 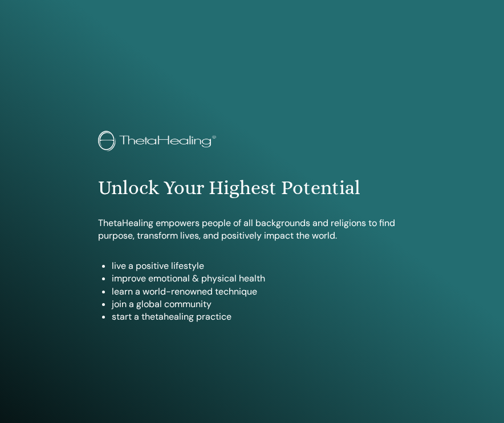 I want to click on li: start a thetahealing practice, so click(x=258, y=317).